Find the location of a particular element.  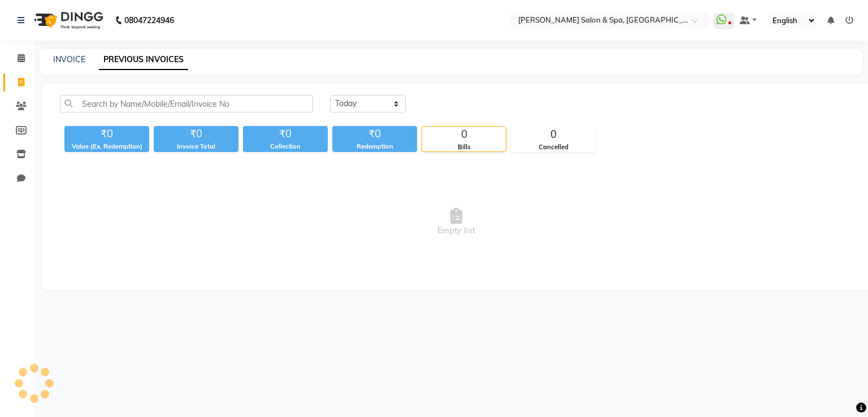

div: Bills is located at coordinates (464, 147).